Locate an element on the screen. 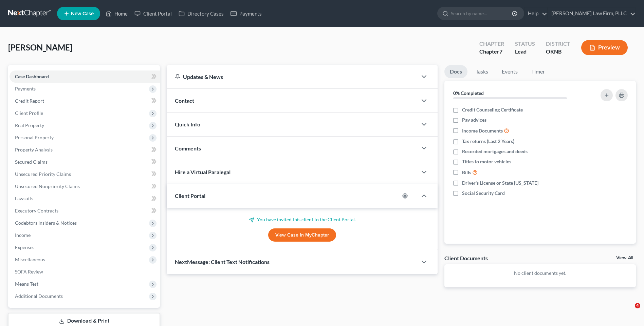  a: Unsecured Nonpriority Claims is located at coordinates (84, 187).